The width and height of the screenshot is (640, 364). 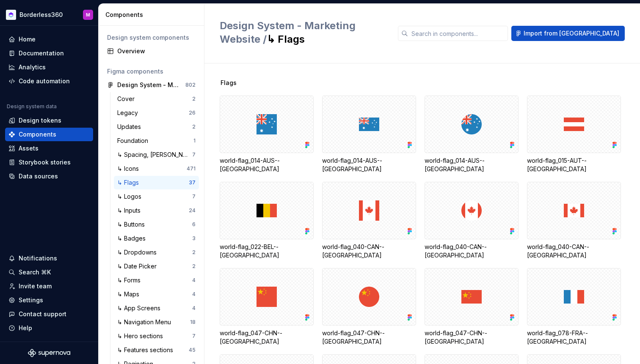 I want to click on a: Components, so click(x=49, y=134).